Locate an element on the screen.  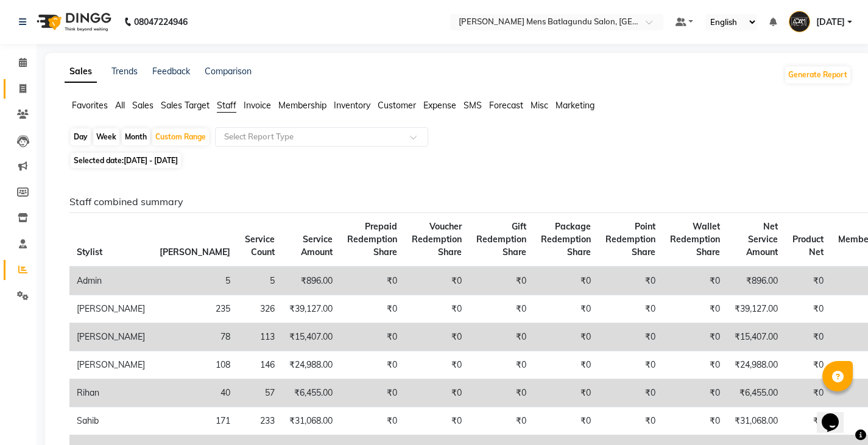
span: Favorites is located at coordinates (90, 106).